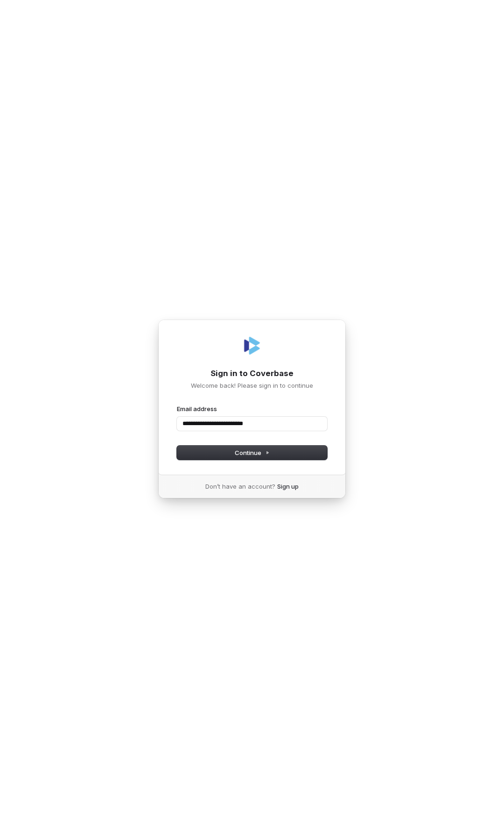  What do you see at coordinates (252, 453) in the screenshot?
I see `button: Continue` at bounding box center [252, 453].